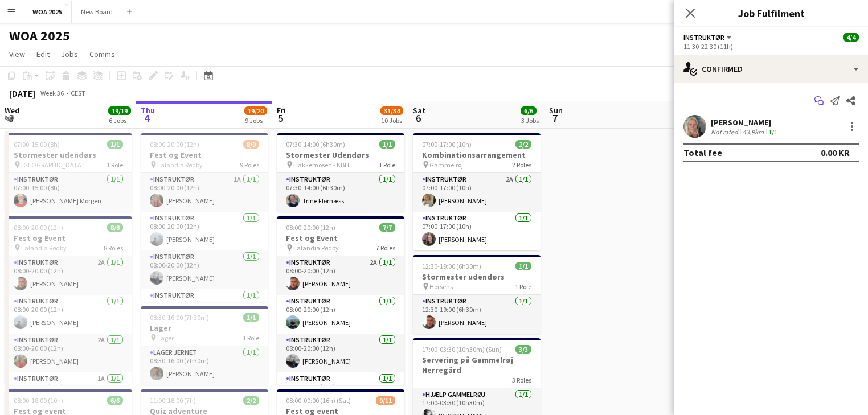  Describe the element at coordinates (341, 173) in the screenshot. I see `div: 07:30-14:00 (6h30m)1/1Stormester Udendørs Hakkemosen - KBH1 RoleInstruktør1/107:30-14:00 (6h30m)T...` at that location.